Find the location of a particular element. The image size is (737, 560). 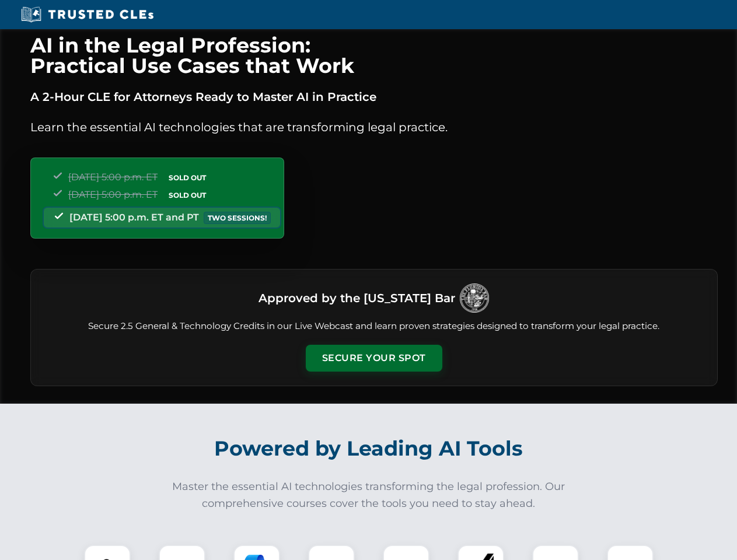

p: Master the essential AI technologies transforming the legal profession. Our comprehensive courses... is located at coordinates (368, 495).